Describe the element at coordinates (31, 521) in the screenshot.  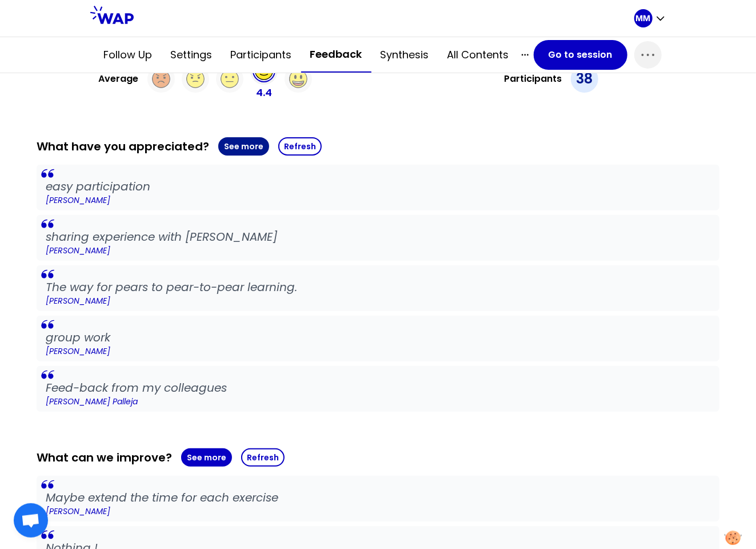
I see `div: Ouvrir le chat` at that location.